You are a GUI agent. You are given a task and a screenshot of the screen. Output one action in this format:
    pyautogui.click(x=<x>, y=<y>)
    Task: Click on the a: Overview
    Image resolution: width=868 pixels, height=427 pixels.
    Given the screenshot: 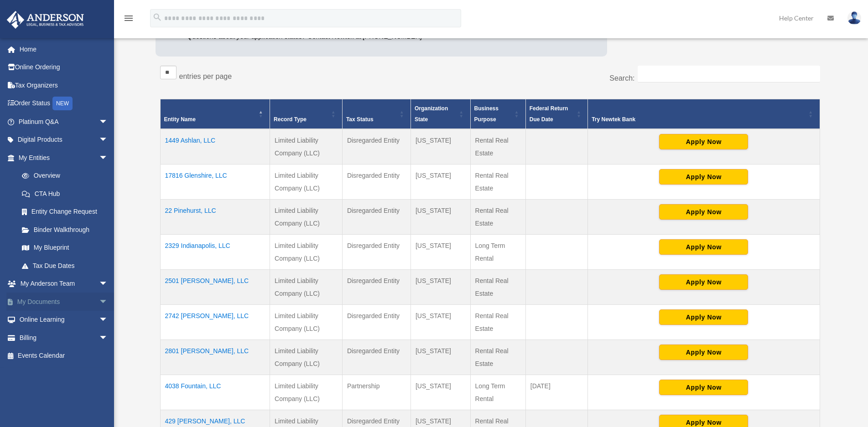 What is the action you would take?
    pyautogui.click(x=63, y=176)
    